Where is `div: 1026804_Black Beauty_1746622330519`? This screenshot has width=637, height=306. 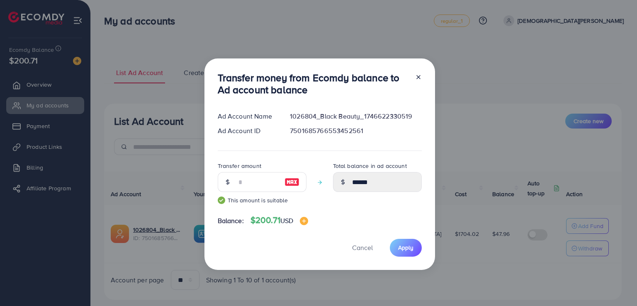
div: 1026804_Black Beauty_1746622330519 is located at coordinates (355, 116).